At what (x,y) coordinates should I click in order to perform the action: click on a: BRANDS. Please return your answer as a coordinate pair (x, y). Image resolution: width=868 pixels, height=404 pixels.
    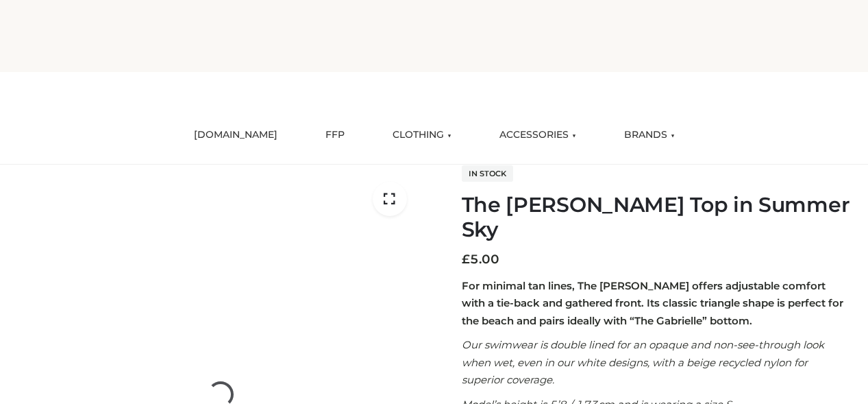
    Looking at the image, I should click on (650, 135).